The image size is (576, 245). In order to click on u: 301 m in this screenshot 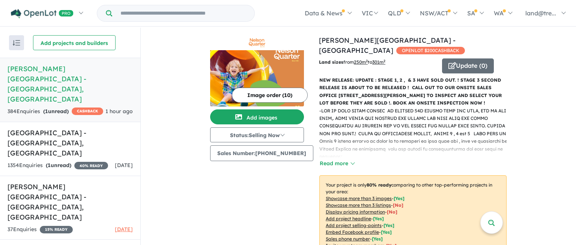, I will do `click(379, 62)`.